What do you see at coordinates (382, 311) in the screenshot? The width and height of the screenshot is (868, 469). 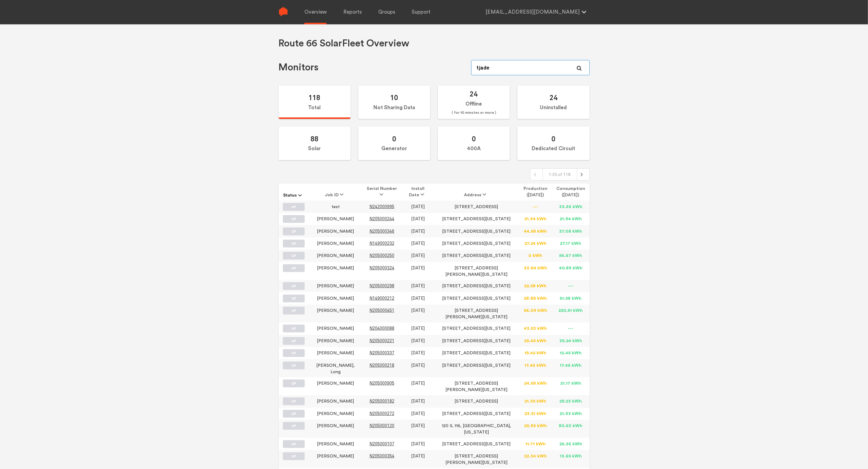 I see `a: N205000451` at bounding box center [382, 311].